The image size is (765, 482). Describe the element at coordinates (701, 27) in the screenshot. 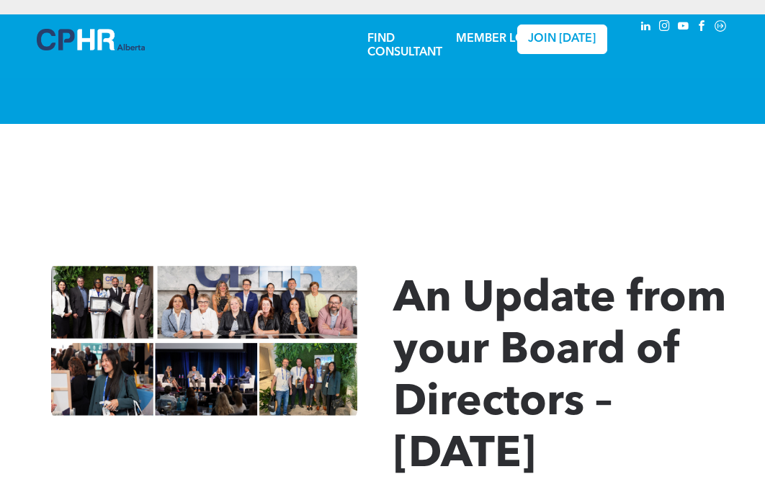

I see `a: facebook` at that location.